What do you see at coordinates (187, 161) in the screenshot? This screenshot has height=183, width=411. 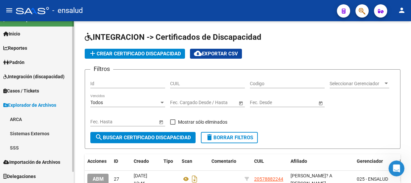 I see `span: Scan` at bounding box center [187, 161].